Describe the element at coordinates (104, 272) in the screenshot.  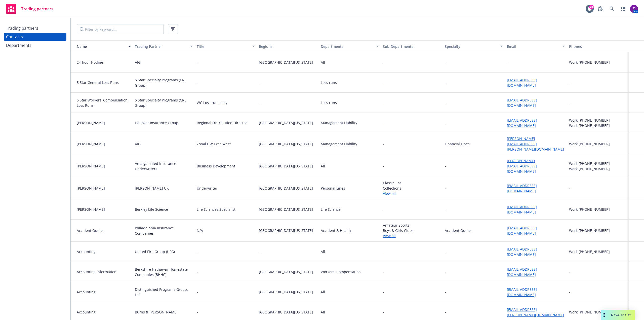
I see `div: Accounting Information` at that location.